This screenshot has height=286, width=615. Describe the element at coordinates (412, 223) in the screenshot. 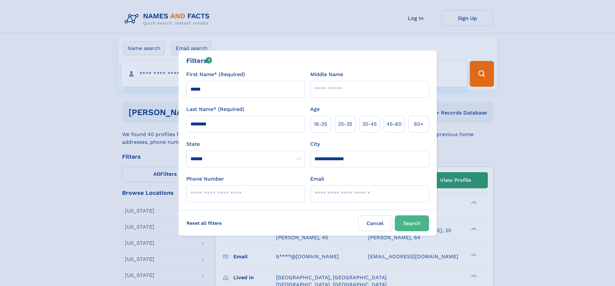

I see `button: Search` at that location.